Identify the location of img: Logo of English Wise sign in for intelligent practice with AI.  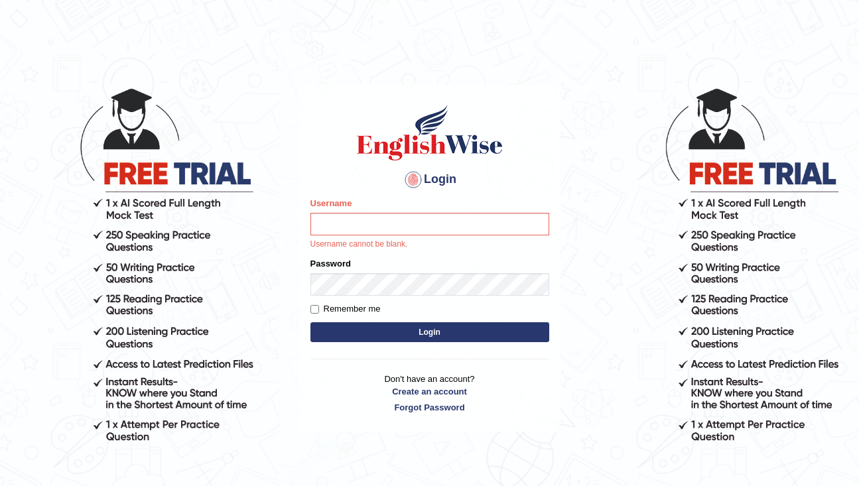
(430, 133).